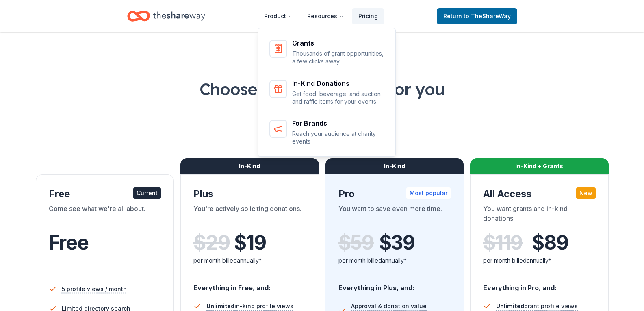 This screenshot has width=644, height=311. Describe the element at coordinates (250, 285) in the screenshot. I see `div: Everything in Free, and:` at that location.